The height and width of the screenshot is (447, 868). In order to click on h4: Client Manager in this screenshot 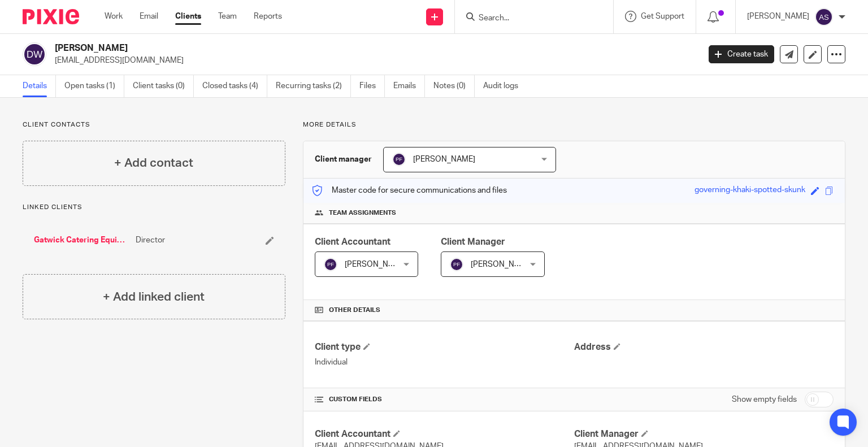, I will do `click(704, 434)`.